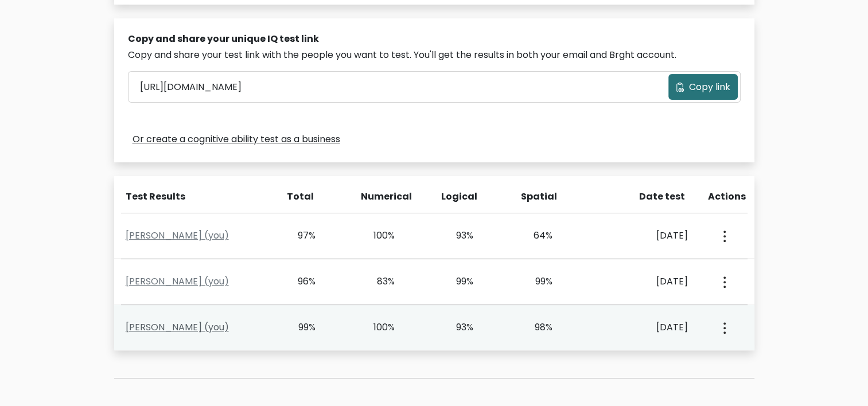 Image resolution: width=868 pixels, height=406 pixels. Describe the element at coordinates (434, 55) in the screenshot. I see `div: Copy and share your test link with the people you want to test. You'll get the results in both yo...` at that location.